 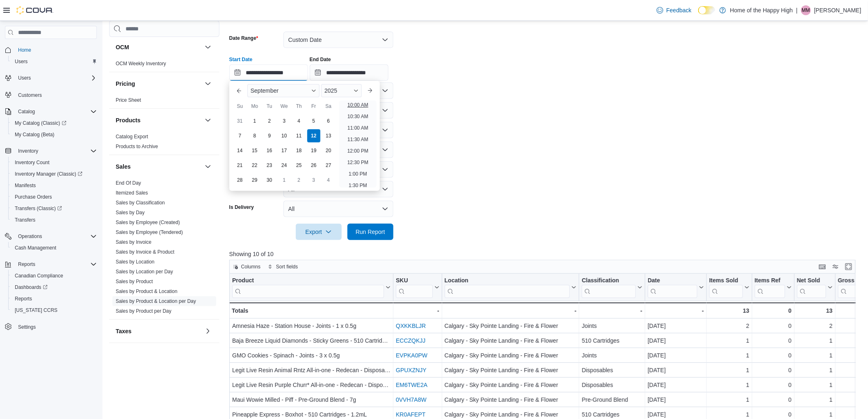 I want to click on button: Enter fullscreen, so click(x=849, y=267).